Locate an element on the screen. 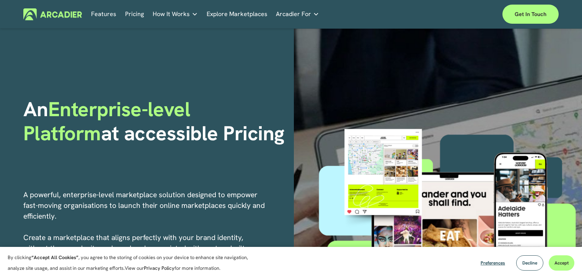  img: Arcadier is located at coordinates (52, 14).